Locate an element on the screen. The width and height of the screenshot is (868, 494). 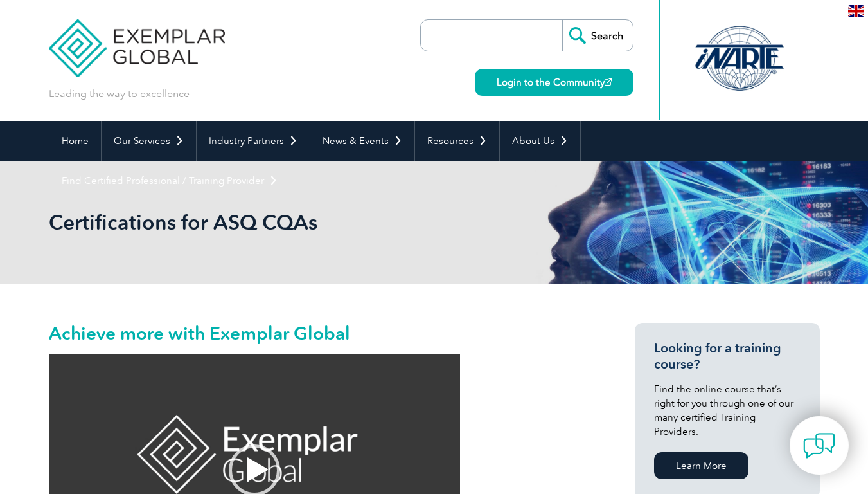
p: Leading the way to excellence is located at coordinates (119, 94).